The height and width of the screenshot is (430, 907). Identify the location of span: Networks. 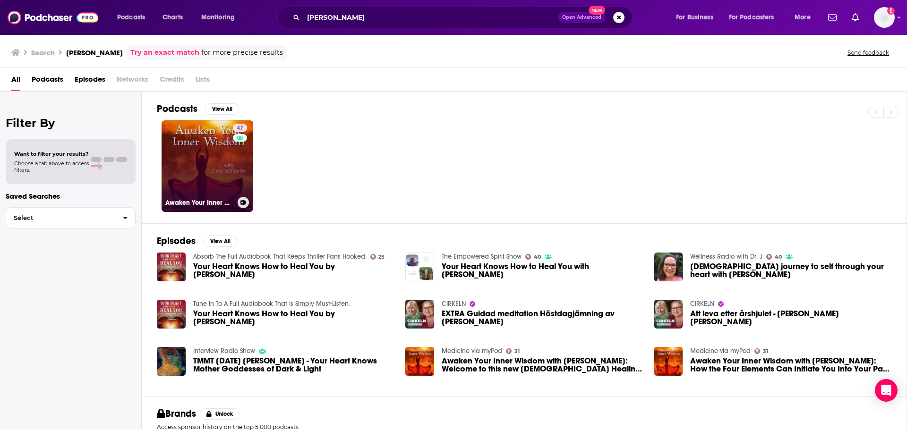
(132, 81).